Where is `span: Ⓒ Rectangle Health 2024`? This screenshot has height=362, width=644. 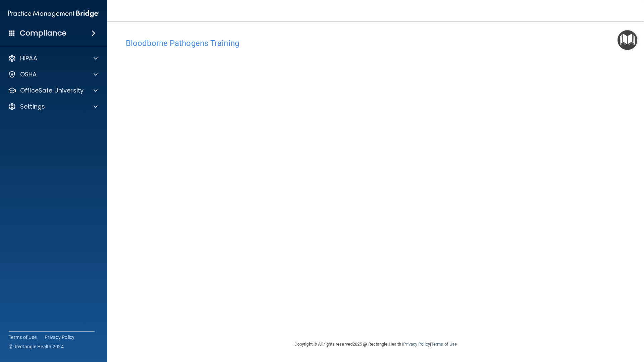
span: Ⓒ Rectangle Health 2024 is located at coordinates (36, 347).